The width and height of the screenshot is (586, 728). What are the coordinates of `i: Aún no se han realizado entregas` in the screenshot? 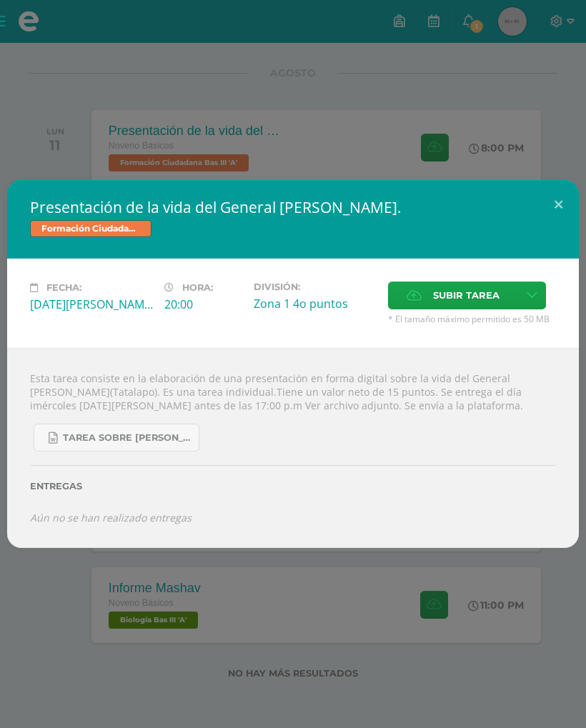 It's located at (111, 518).